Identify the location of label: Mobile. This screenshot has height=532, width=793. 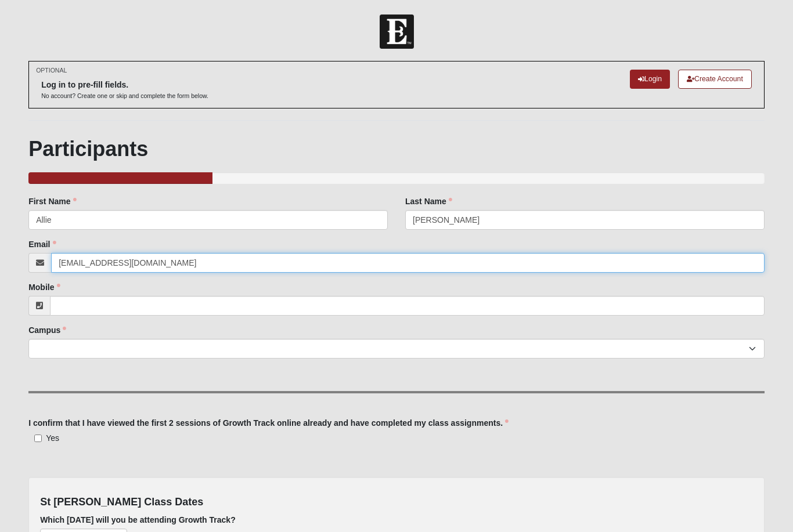
(44, 287).